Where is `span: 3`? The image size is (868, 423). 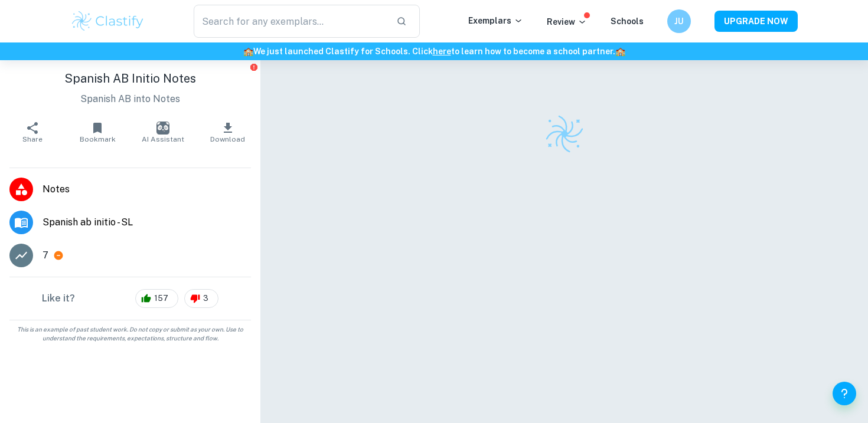
span: 3 is located at coordinates (206, 298).